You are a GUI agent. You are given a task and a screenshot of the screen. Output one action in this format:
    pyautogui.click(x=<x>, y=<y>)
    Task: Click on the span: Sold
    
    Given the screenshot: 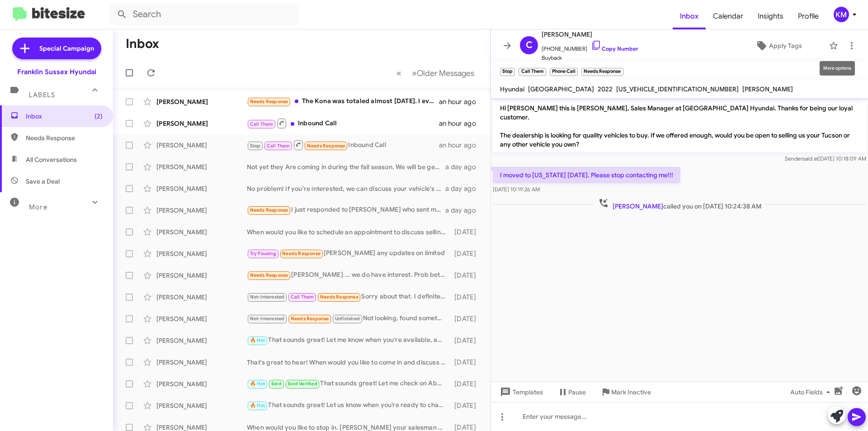 What is the action you would take?
    pyautogui.click(x=276, y=383)
    